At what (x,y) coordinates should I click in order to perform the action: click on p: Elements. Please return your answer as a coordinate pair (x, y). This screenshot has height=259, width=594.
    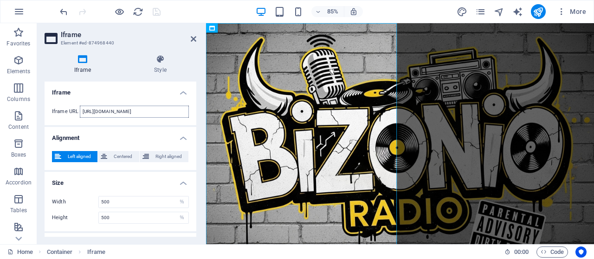
    Looking at the image, I should click on (19, 71).